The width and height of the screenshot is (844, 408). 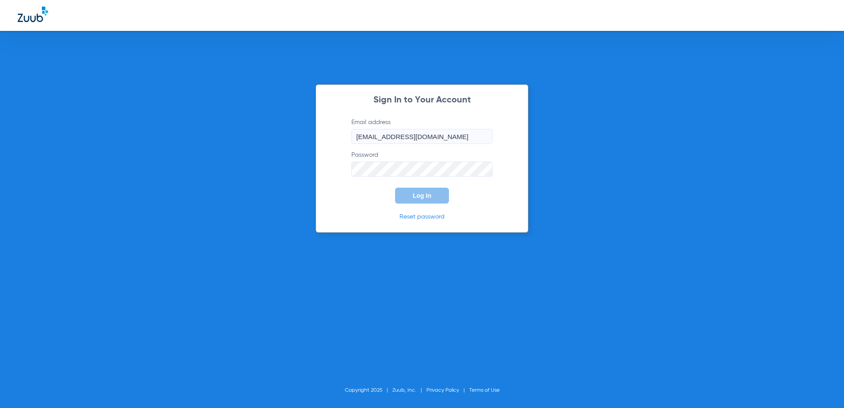 What do you see at coordinates (422, 163) in the screenshot?
I see `label: Password` at bounding box center [422, 163].